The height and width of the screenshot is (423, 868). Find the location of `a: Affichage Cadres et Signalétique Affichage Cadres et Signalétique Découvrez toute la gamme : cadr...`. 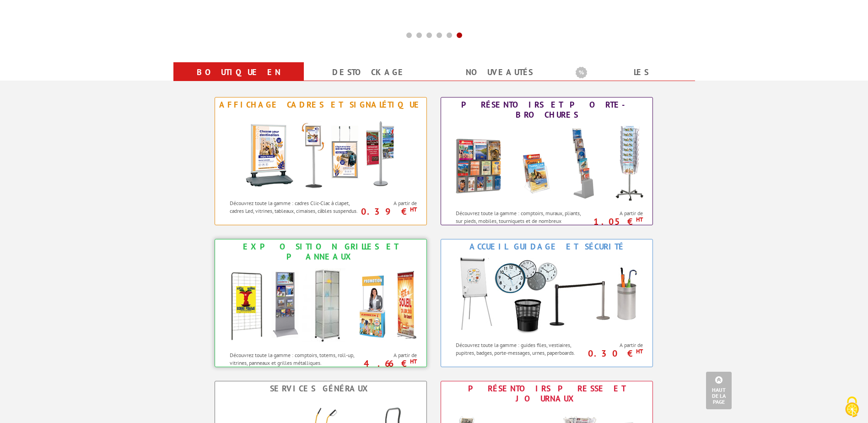

a: Affichage Cadres et Signalétique Affichage Cadres et Signalétique Découvrez toute la gamme : cadr... is located at coordinates (321, 161).